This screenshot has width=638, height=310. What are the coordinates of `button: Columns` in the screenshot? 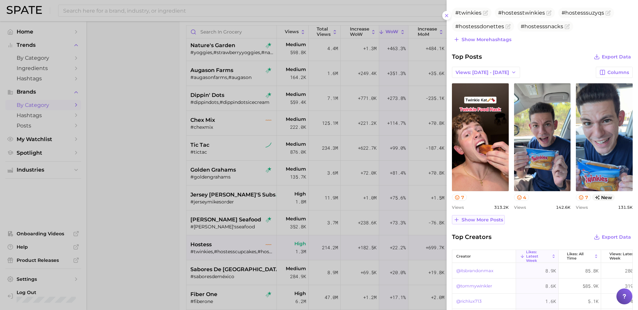 It's located at (614, 72).